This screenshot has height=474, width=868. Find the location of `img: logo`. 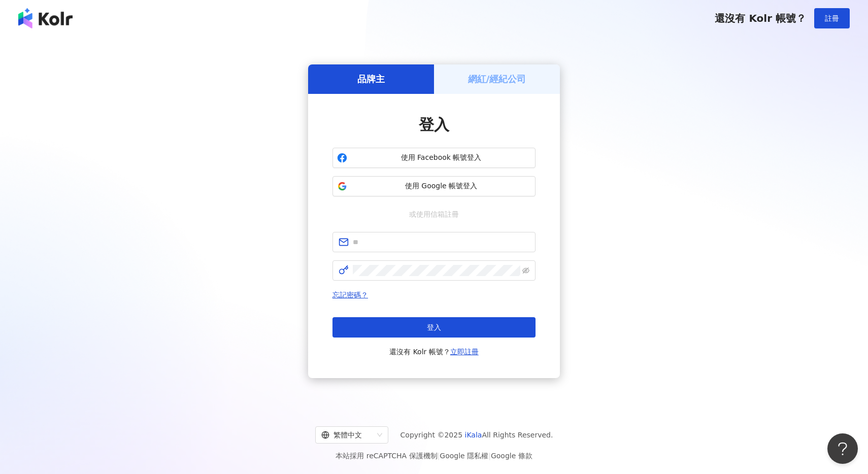

img: logo is located at coordinates (45, 18).